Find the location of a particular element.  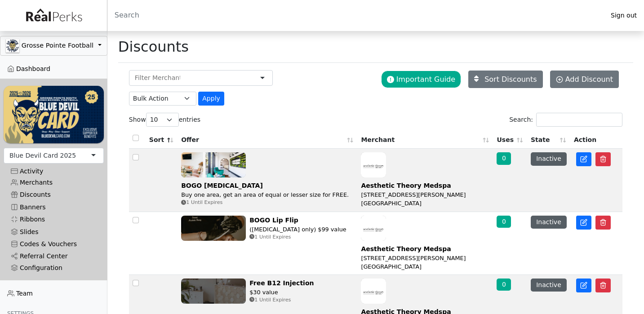

a: Ribbons is located at coordinates (54, 219).